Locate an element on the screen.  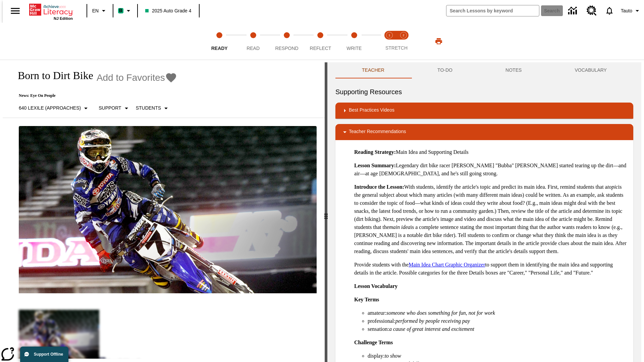
h6: Supporting Resources is located at coordinates (484, 92).